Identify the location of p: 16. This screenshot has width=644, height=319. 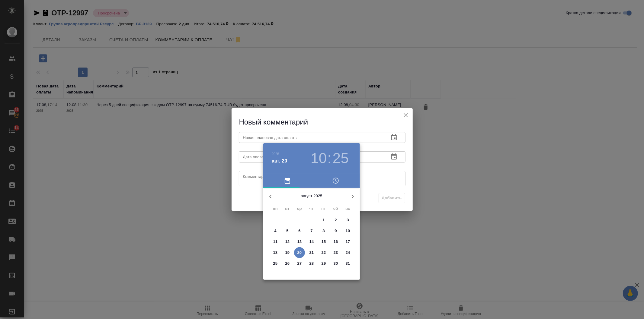
(336, 241).